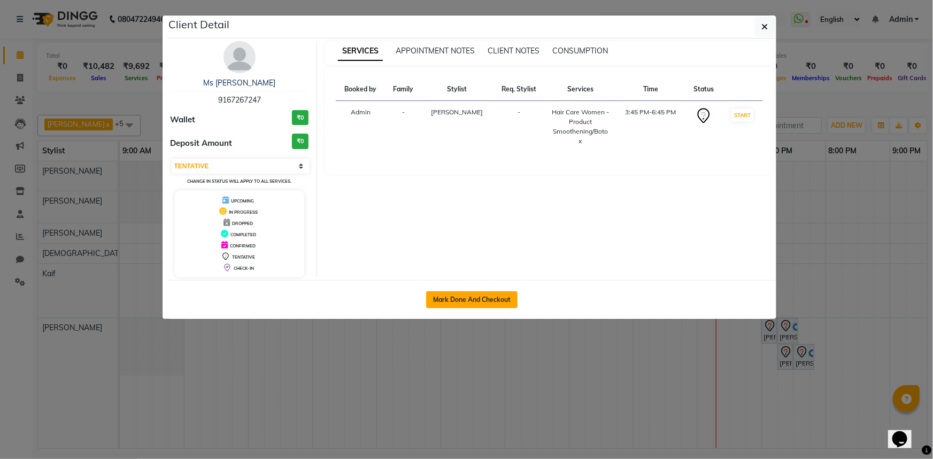 Image resolution: width=933 pixels, height=459 pixels. Describe the element at coordinates (403, 89) in the screenshot. I see `th: Family` at that location.